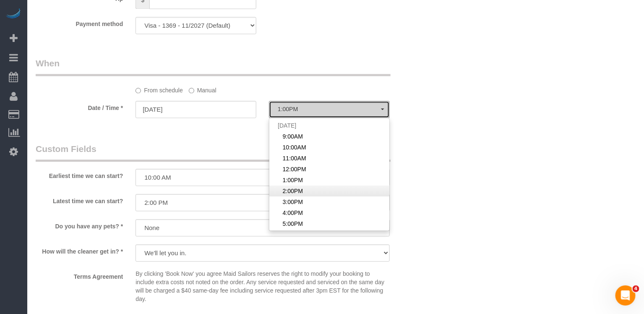 This screenshot has width=644, height=314. Describe the element at coordinates (329, 109) in the screenshot. I see `button: 1:00PM` at that location.